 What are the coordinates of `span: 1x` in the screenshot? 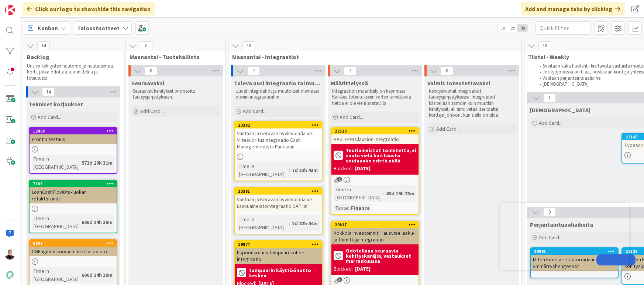 It's located at (503, 28).